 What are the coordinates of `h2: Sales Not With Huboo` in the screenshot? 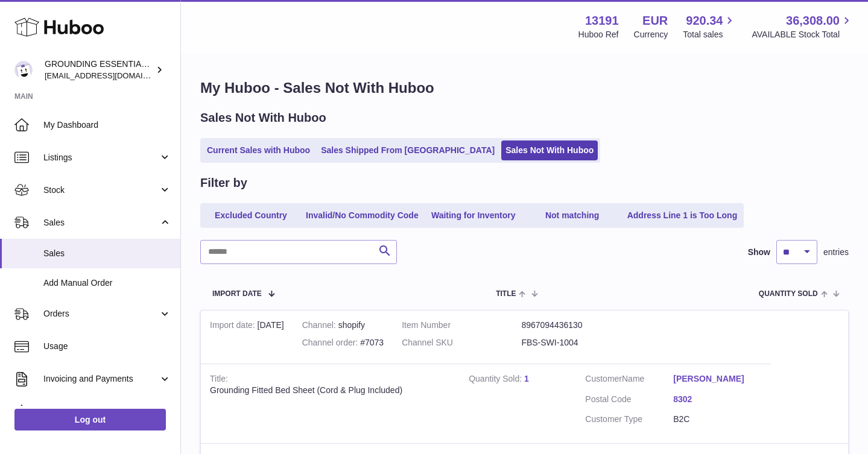 It's located at (263, 117).